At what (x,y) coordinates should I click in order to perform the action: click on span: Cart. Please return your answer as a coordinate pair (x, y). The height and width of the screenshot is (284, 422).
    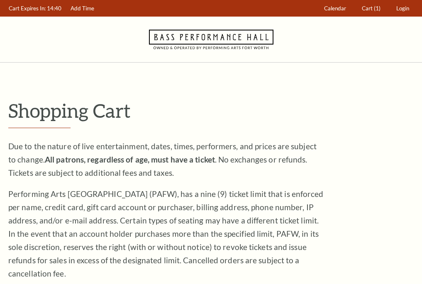
    Looking at the image, I should click on (367, 8).